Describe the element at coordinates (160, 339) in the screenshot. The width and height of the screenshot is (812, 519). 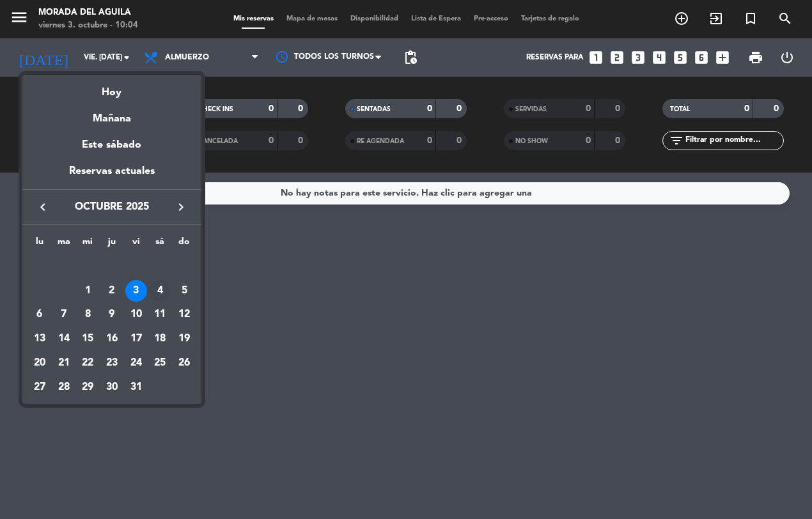
I see `div: 18` at that location.